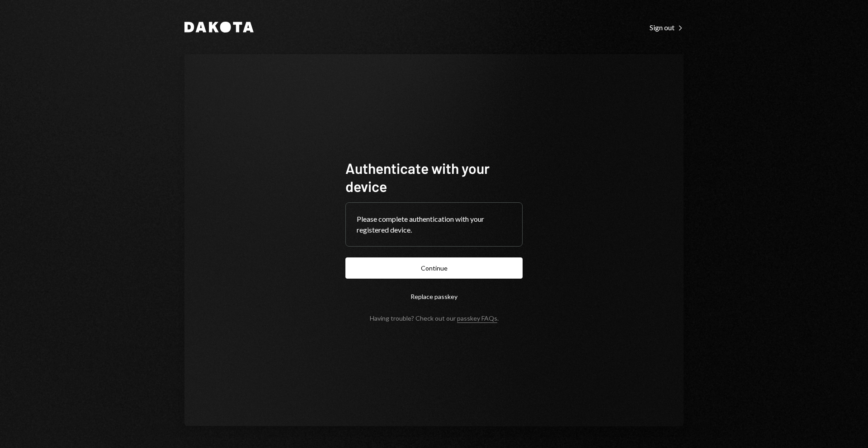  What do you see at coordinates (434, 296) in the screenshot?
I see `button: Replace passkey` at bounding box center [434, 296].